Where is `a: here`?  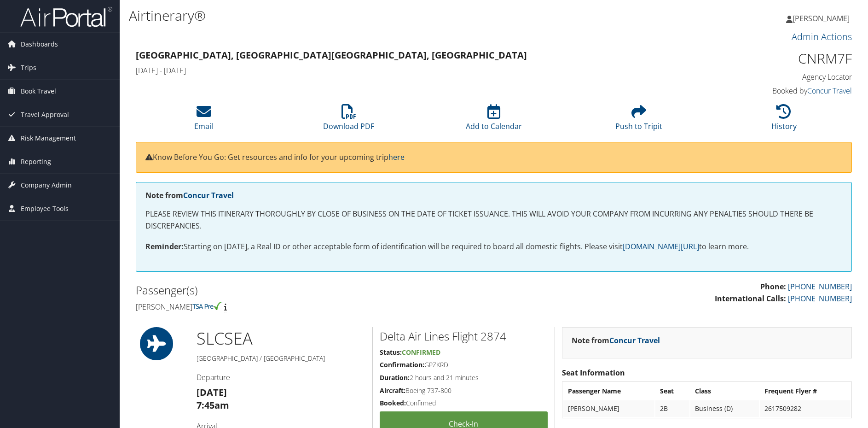
a: here is located at coordinates (396, 157).